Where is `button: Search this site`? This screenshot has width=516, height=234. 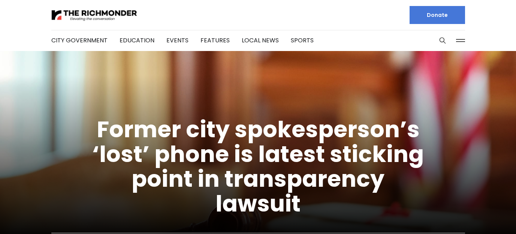 button: Search this site is located at coordinates (442, 40).